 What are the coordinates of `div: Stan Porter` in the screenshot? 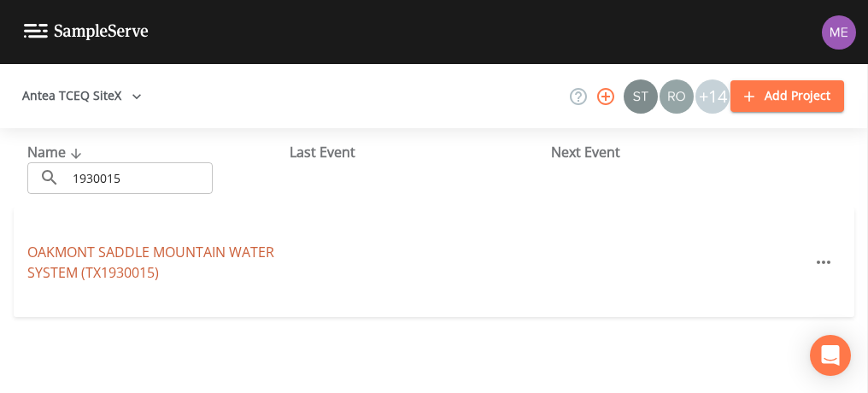 It's located at (641, 96).